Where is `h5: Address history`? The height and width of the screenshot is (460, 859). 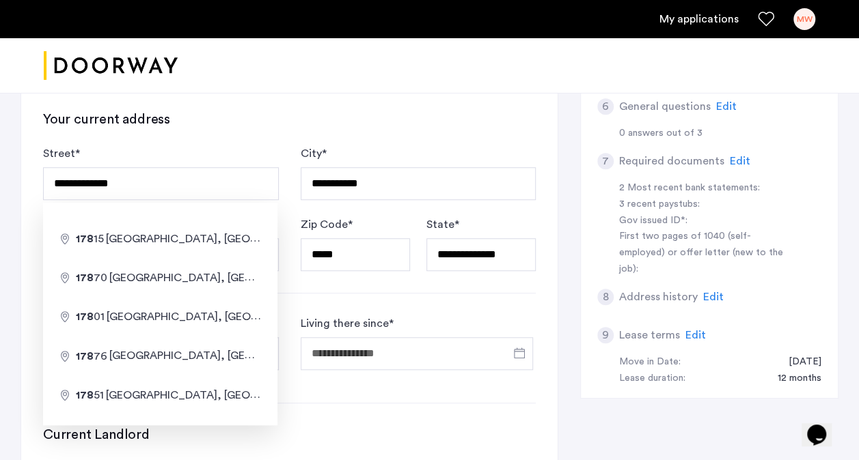
h5: Address history is located at coordinates (658, 297).